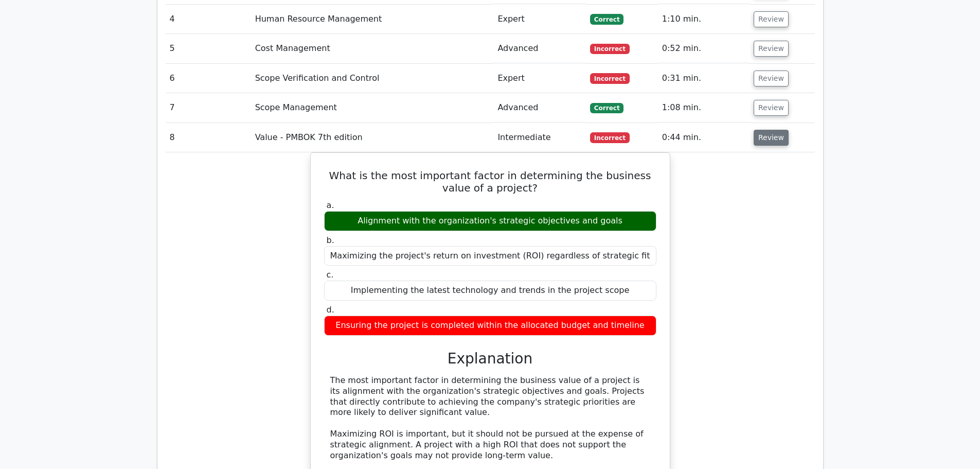  I want to click on td: 7, so click(208, 107).